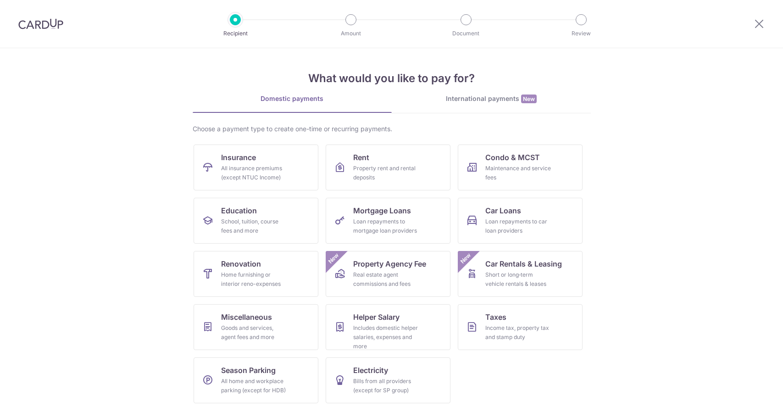 The image size is (783, 412). Describe the element at coordinates (256, 168) in the screenshot. I see `a: InsuranceAll insurance premiums (except NTUC Income)` at that location.